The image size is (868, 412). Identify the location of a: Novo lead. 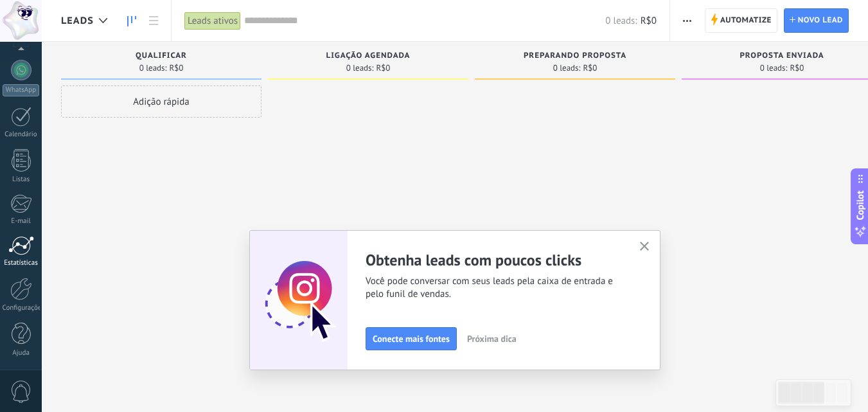
(816, 20).